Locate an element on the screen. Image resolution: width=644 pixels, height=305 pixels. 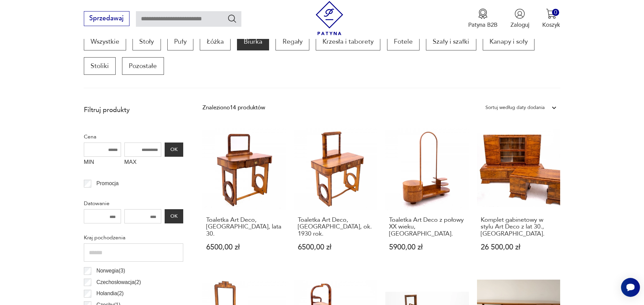
p: Kanapy i sofy is located at coordinates (508, 41).